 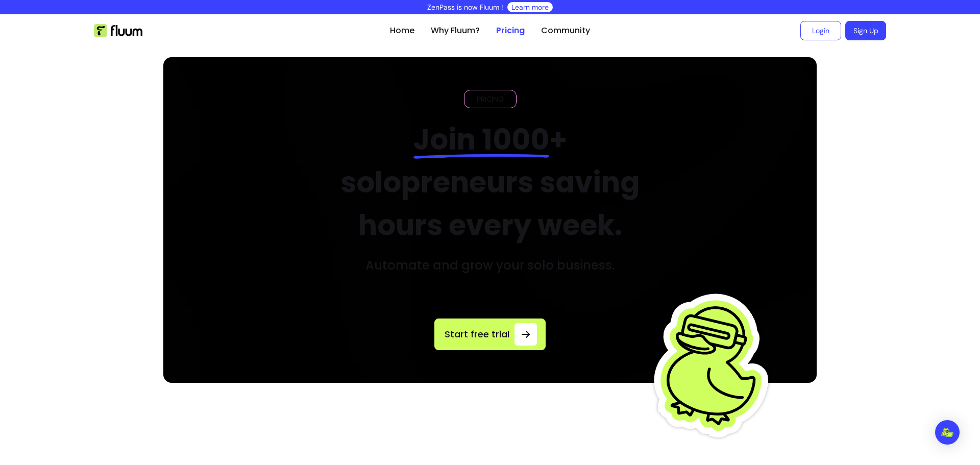 I want to click on a: Learn more, so click(x=530, y=7).